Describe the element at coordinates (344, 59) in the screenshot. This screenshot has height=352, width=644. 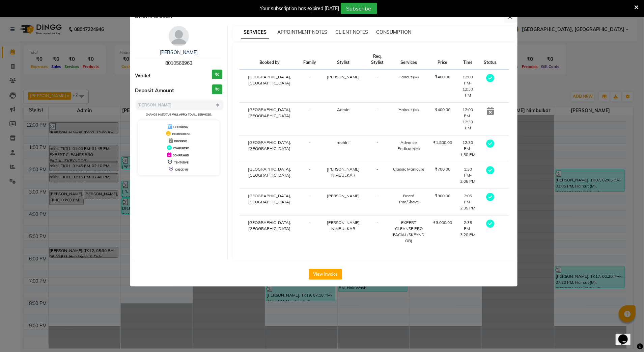
I see `th: Stylist` at that location.